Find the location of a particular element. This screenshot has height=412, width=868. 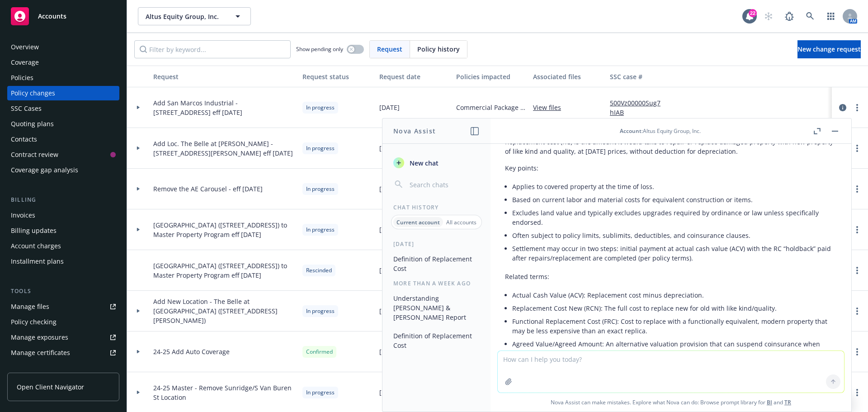

span: Open Client Navigator is located at coordinates (50, 386).